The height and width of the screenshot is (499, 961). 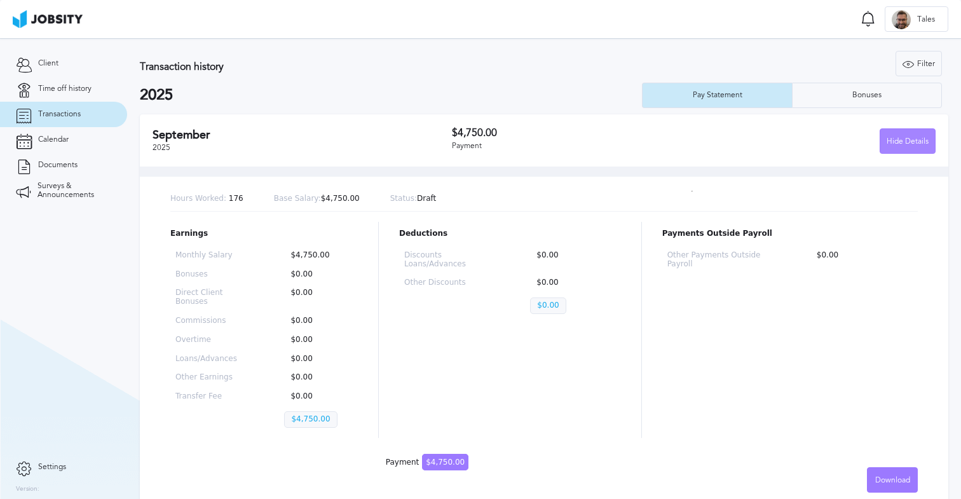 I want to click on button: Hide Details, so click(x=908, y=141).